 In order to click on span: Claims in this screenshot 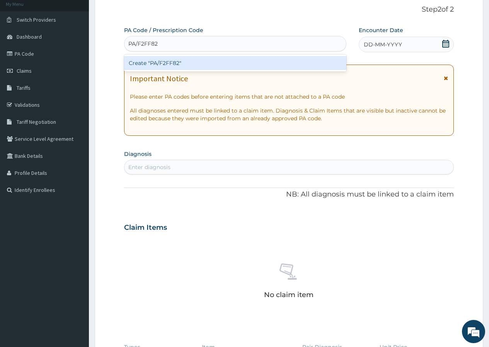, I will do `click(24, 71)`.